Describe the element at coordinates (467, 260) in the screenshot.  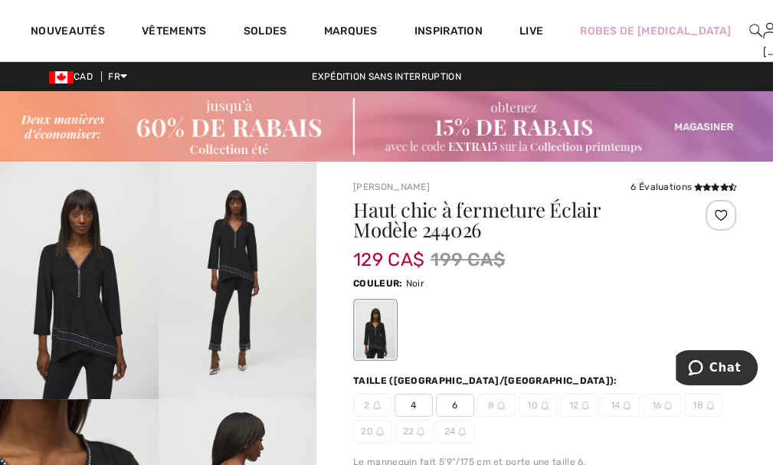
I see `span: 199 CA$` at that location.